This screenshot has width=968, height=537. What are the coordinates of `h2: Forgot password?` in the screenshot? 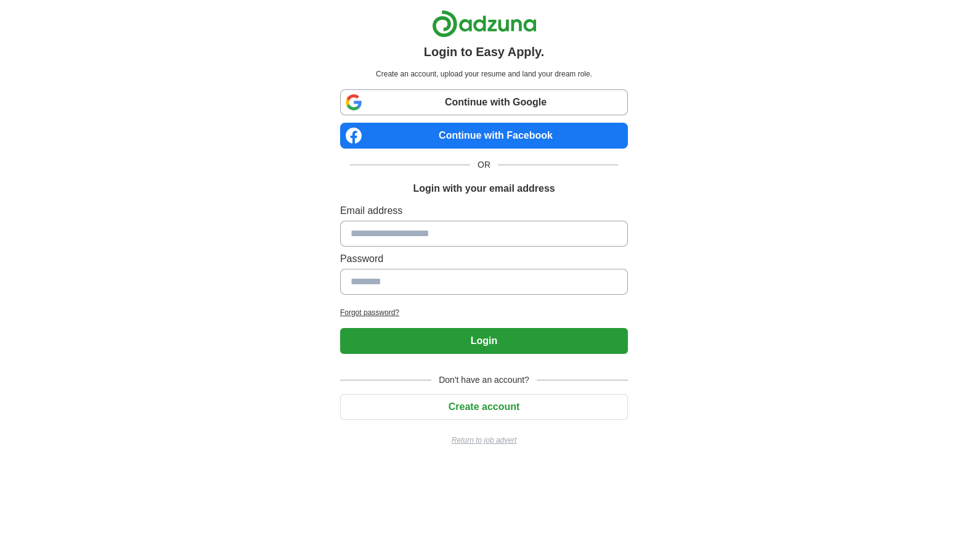 It's located at (484, 312).